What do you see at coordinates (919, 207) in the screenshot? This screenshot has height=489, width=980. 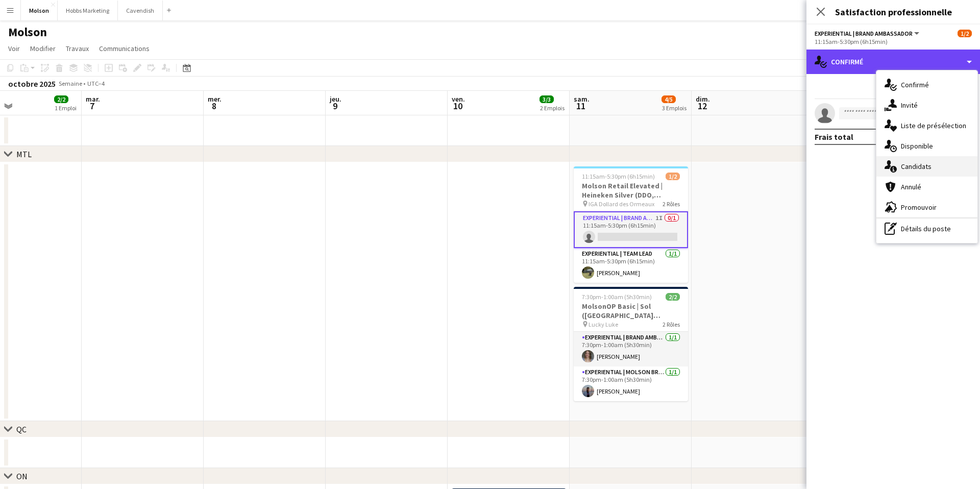 I see `span: Promouvoir` at bounding box center [919, 207].